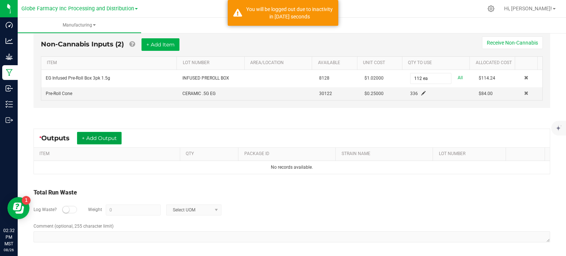 The image size is (566, 256). What do you see at coordinates (289, 154) in the screenshot?
I see `a: PACKAGE IDSortable` at bounding box center [289, 154].